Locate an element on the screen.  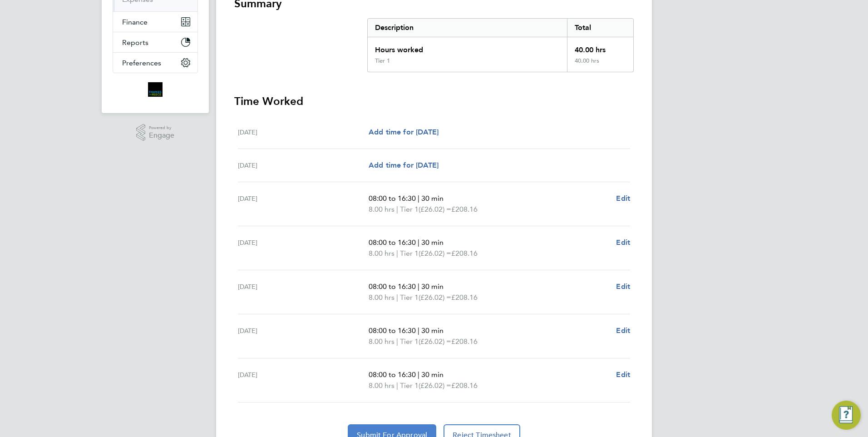
span: Preferences is located at coordinates (141, 62).